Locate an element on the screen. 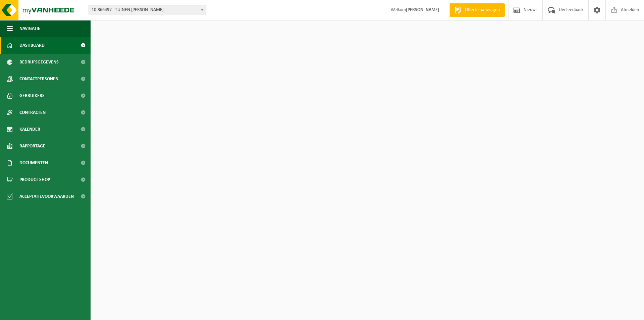  span: Rapportage is located at coordinates (32, 146).